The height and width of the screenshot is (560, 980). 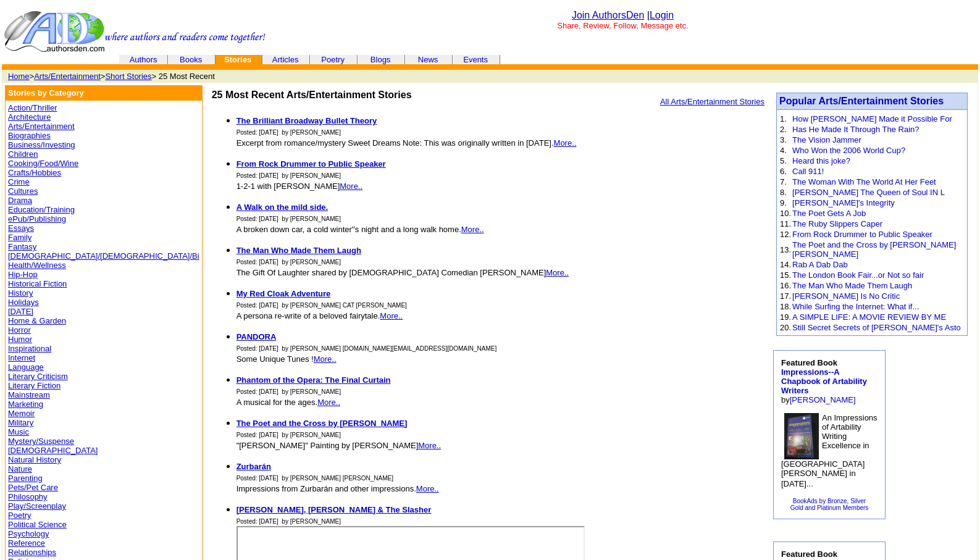 What do you see at coordinates (34, 460) in the screenshot?
I see `a: Natural History` at bounding box center [34, 460].